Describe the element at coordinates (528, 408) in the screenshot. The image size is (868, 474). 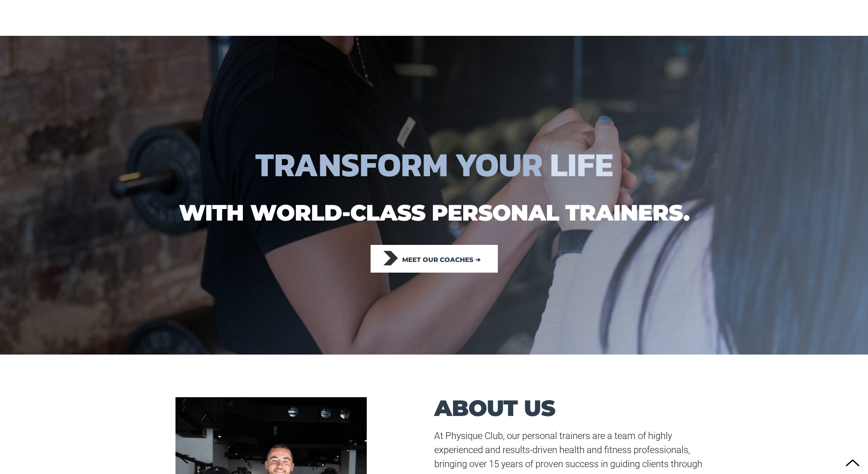
I see `h1: ABOUT US` at that location.